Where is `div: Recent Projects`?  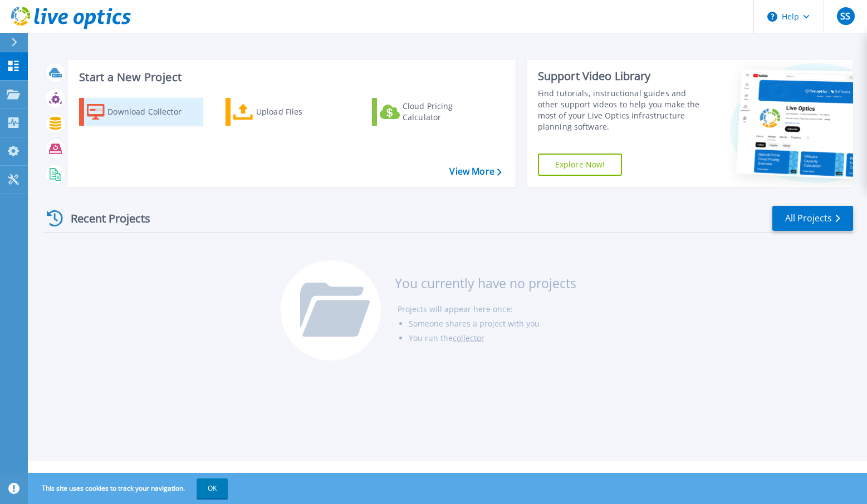 div: Recent Projects is located at coordinates (104, 218).